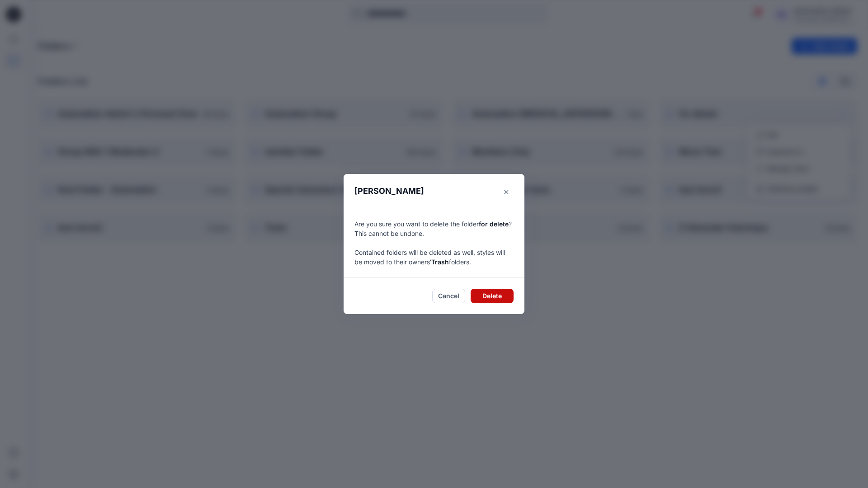 This screenshot has width=868, height=488. I want to click on p: Are you sure you want to delete the folder ? This cannot be undone. Contained folders will be del..., so click(434, 243).